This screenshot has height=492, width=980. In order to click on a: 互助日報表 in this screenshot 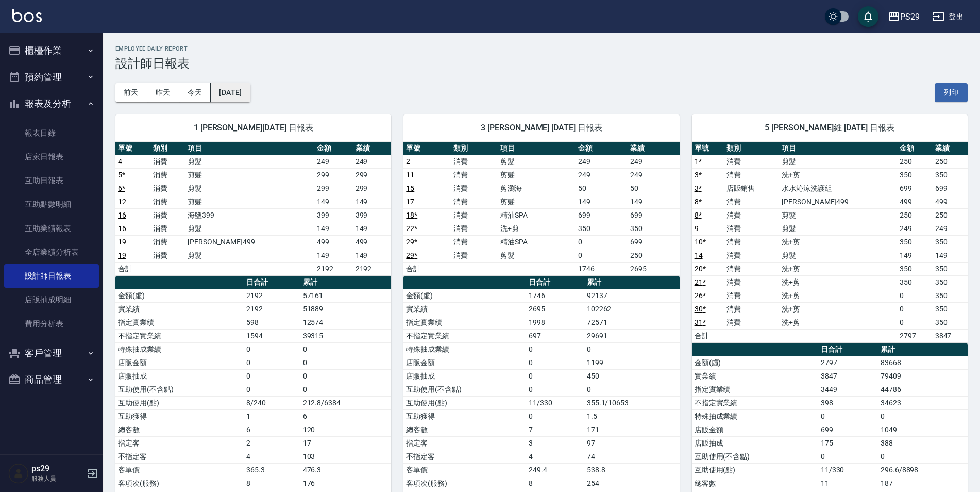, I will do `click(52, 180)`.